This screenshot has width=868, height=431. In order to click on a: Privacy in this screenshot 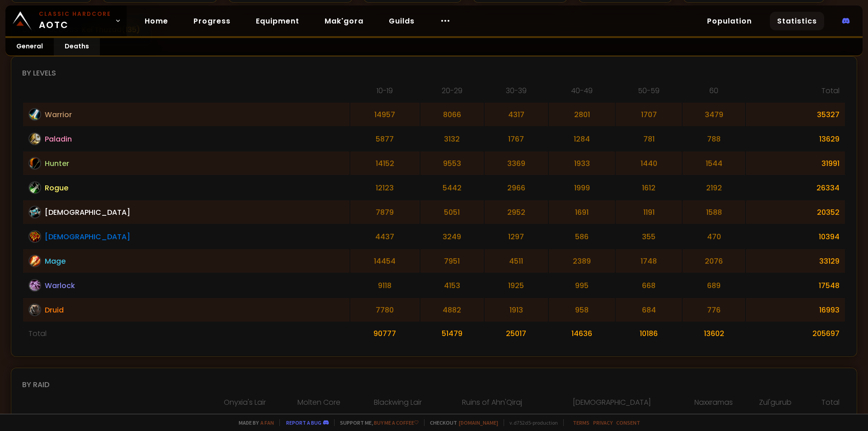, I will do `click(603, 423)`.